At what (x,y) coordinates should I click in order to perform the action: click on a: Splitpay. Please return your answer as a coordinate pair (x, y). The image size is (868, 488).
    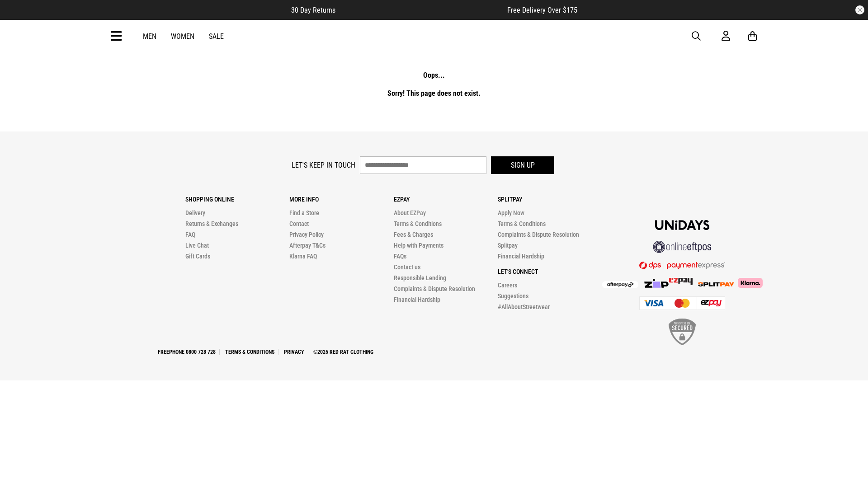
    Looking at the image, I should click on (508, 245).